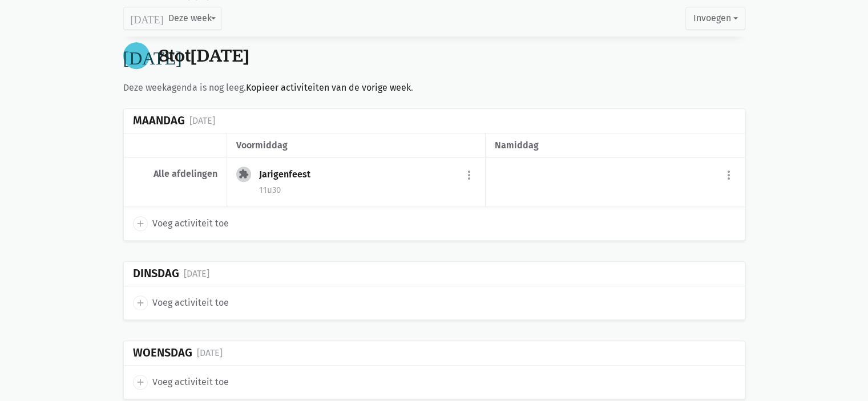 Image resolution: width=868 pixels, height=401 pixels. What do you see at coordinates (158, 121) in the screenshot?
I see `div: Maandag` at bounding box center [158, 121].